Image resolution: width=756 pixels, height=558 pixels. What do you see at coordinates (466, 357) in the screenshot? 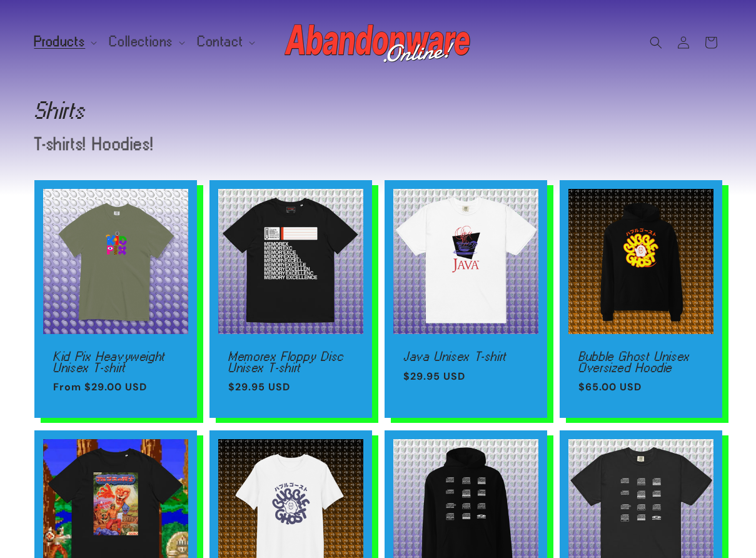
I see `a: Java Unisex T-shirt` at bounding box center [466, 357].